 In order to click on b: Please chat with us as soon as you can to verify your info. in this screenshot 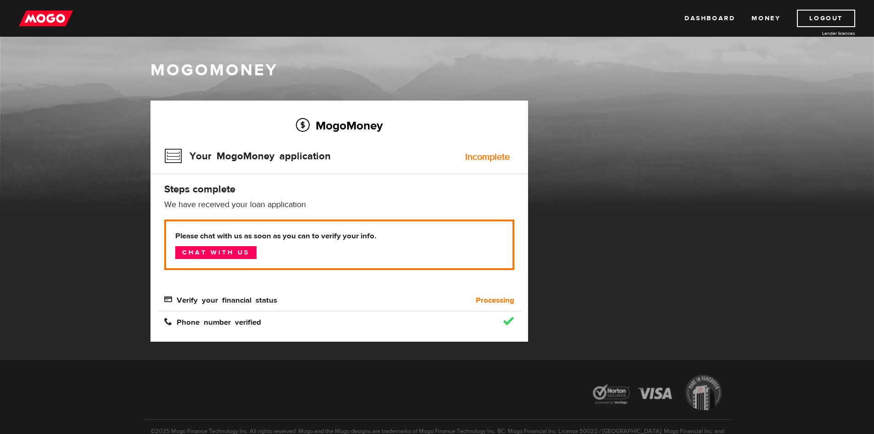, I will do `click(339, 236)`.